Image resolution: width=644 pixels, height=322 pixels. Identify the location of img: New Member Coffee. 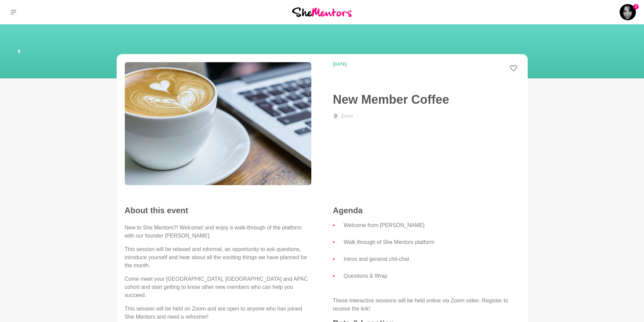
(218, 124).